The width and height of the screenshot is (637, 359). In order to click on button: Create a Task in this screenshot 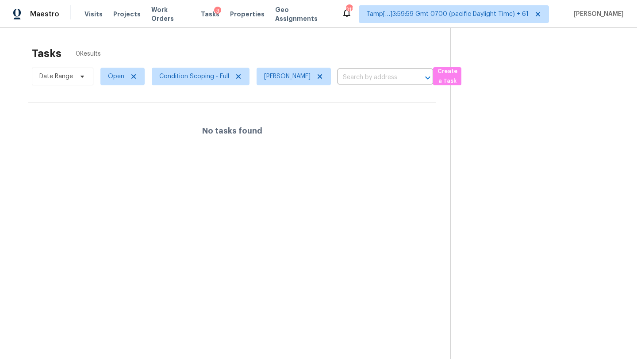, I will do `click(447, 76)`.